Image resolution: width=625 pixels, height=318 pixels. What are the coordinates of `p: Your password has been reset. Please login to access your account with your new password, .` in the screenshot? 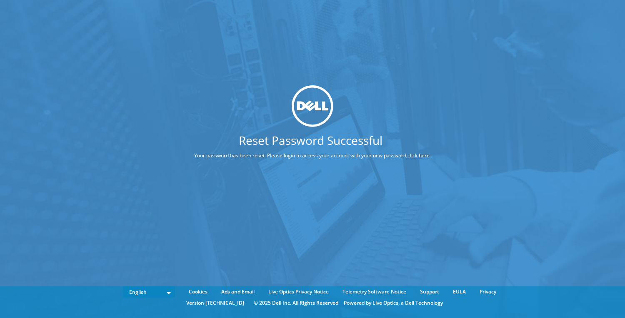 It's located at (312, 156).